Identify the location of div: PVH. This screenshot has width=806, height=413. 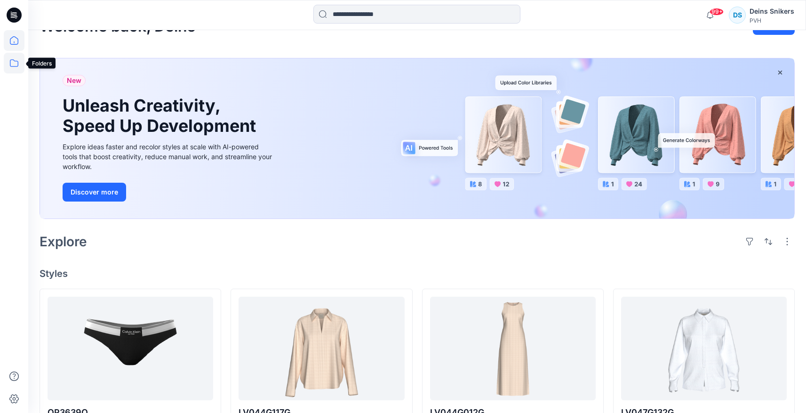
(772, 20).